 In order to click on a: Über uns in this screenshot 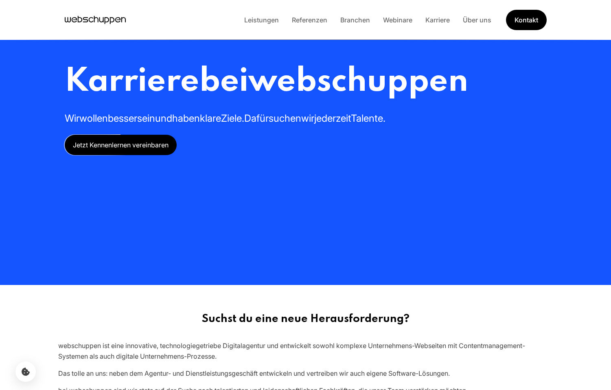, I will do `click(477, 20)`.